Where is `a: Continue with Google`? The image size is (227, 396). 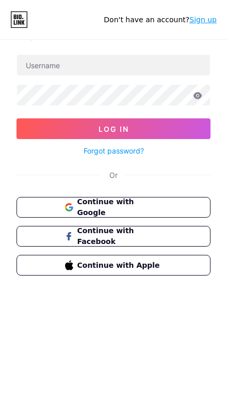 a: Continue with Google is located at coordinates (114, 207).